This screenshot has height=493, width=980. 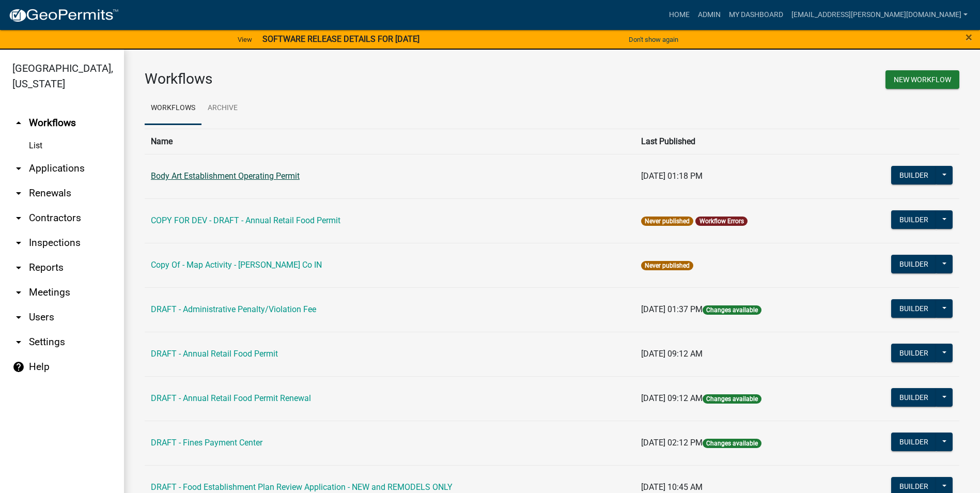 I want to click on a: Workflow Errors, so click(x=722, y=221).